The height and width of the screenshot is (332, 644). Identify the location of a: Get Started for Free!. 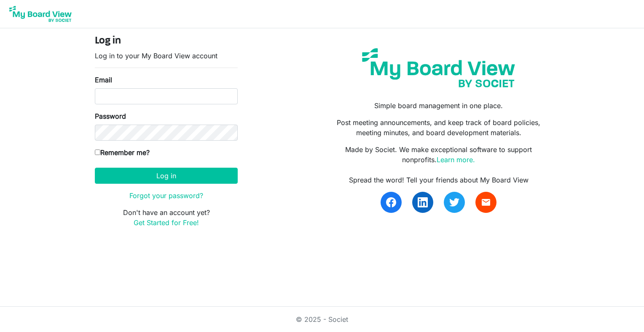
(166, 222).